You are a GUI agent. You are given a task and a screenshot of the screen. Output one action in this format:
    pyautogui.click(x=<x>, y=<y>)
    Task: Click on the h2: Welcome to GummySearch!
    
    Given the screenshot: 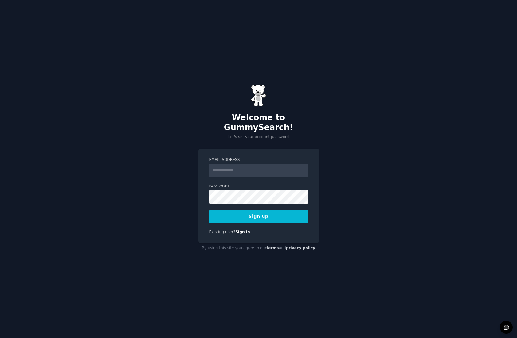 What is the action you would take?
    pyautogui.click(x=259, y=122)
    